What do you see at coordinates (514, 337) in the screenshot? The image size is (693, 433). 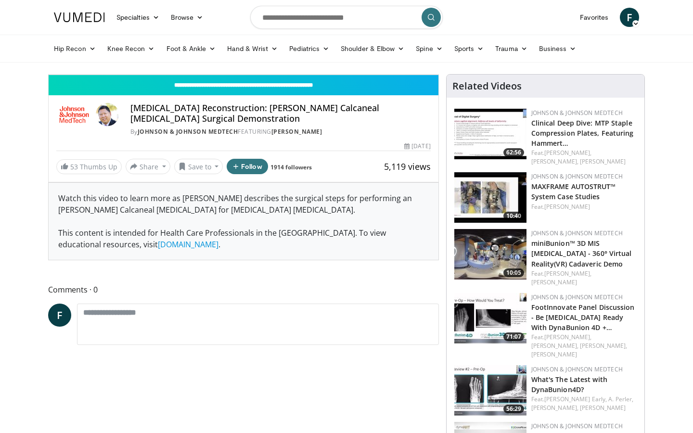 I see `span: 71:07` at bounding box center [514, 337].